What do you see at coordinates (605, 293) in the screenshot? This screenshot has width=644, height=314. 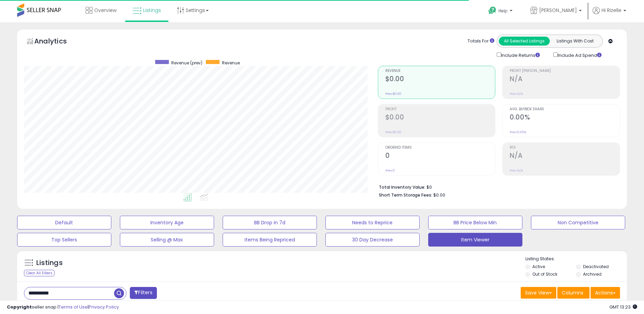 I see `button: Actions` at bounding box center [605, 293].